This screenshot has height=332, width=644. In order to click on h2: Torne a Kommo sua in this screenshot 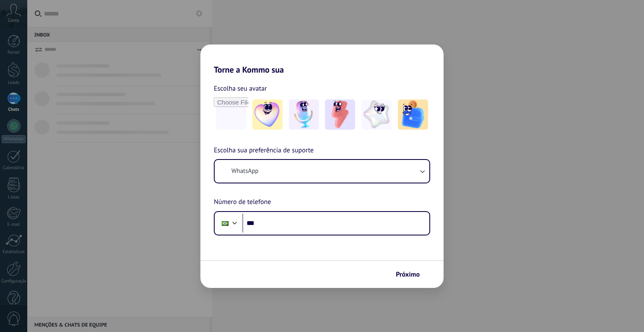, I will do `click(322, 59)`.